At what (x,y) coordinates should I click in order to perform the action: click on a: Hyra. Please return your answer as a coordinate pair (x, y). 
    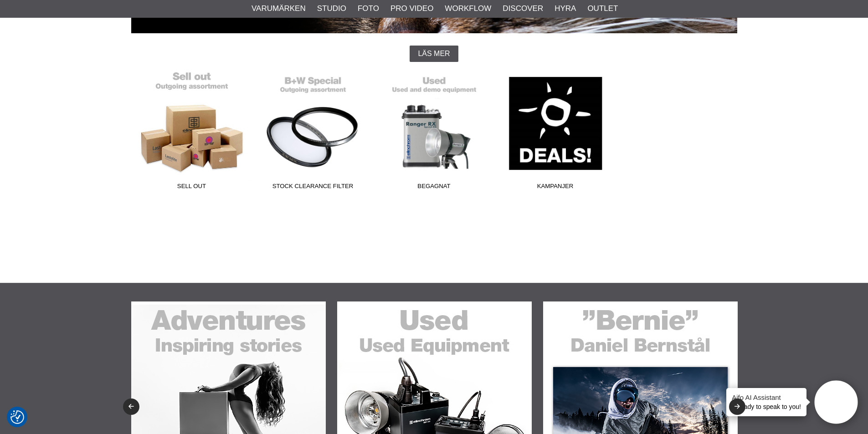
    Looking at the image, I should click on (565, 8).